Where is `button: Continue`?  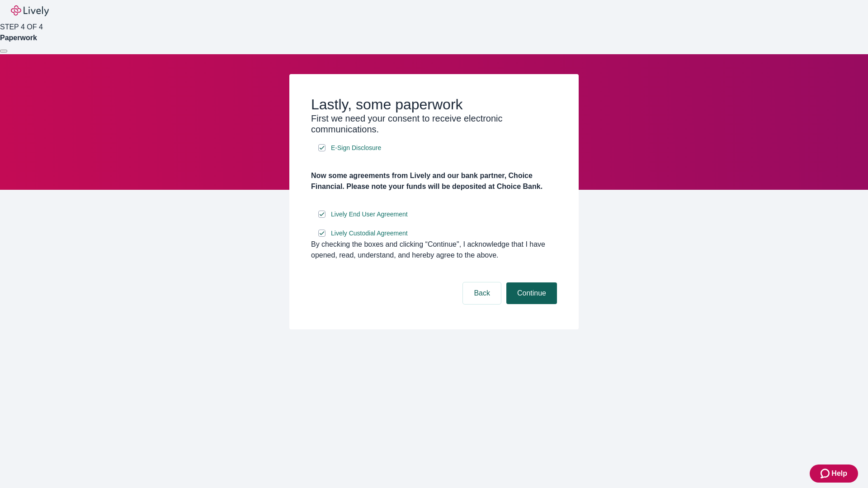
button: Continue is located at coordinates (532, 294).